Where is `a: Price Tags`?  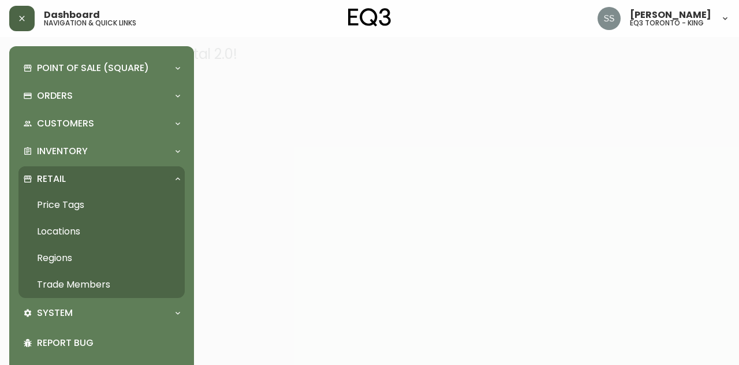
a: Price Tags is located at coordinates (102, 205).